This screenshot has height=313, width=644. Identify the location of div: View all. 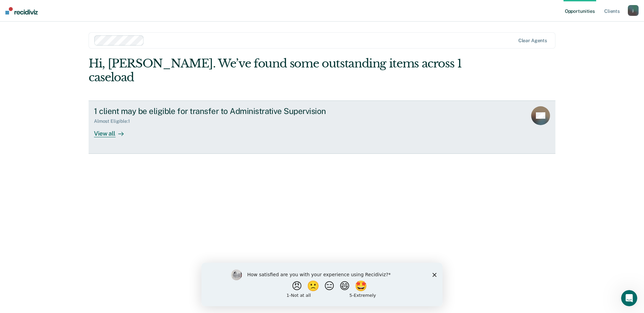
(113, 131).